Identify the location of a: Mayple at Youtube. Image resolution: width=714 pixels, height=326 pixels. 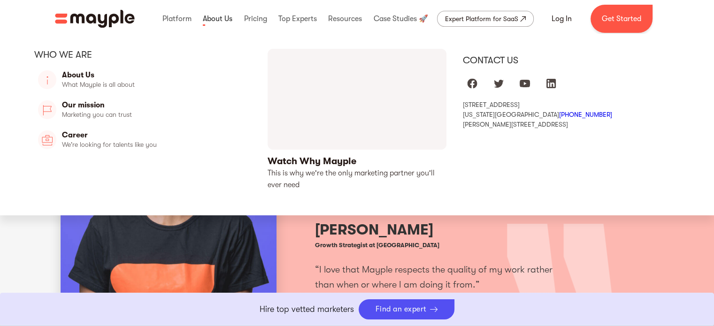
(525, 84).